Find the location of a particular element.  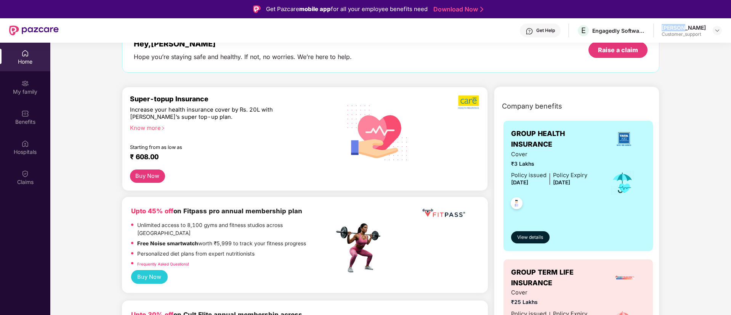

a: Download Now is located at coordinates (457, 9).